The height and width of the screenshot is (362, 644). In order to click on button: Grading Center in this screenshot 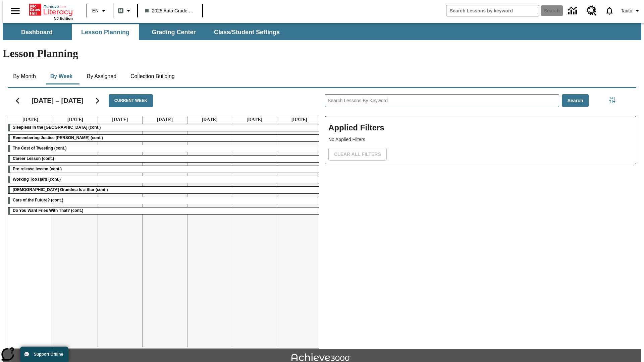, I will do `click(174, 32)`.